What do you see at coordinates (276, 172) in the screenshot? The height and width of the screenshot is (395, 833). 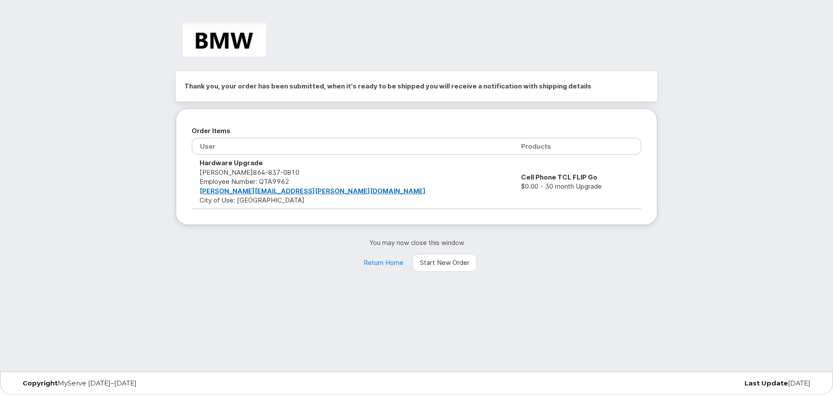 I see `span: 864` at bounding box center [276, 172].